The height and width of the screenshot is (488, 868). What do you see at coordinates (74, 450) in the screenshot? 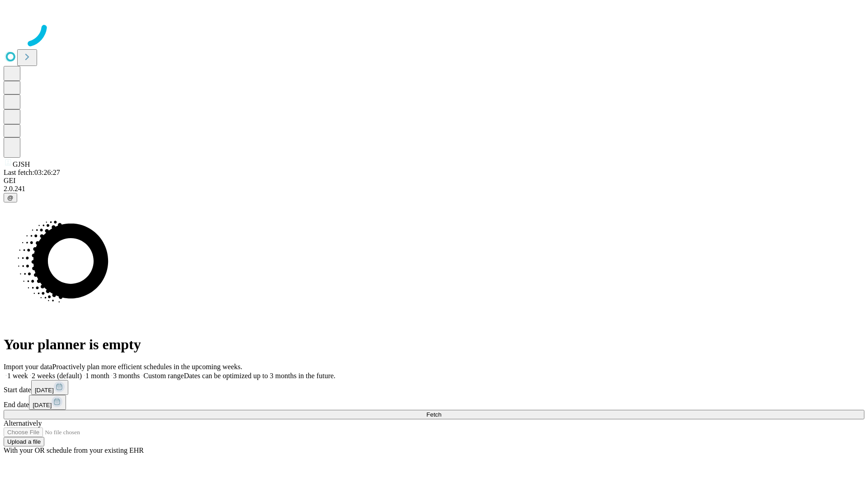
I see `span: With your OR schedule from your existing EHR` at bounding box center [74, 450].